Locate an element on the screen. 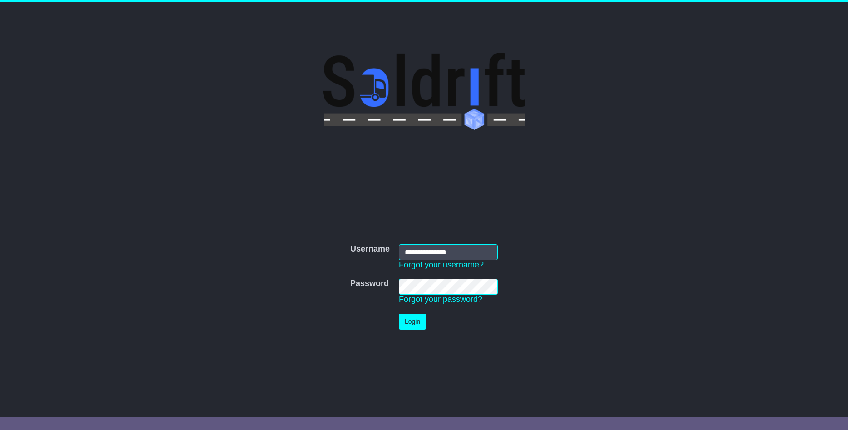 The image size is (848, 430). label: Password is located at coordinates (369, 284).